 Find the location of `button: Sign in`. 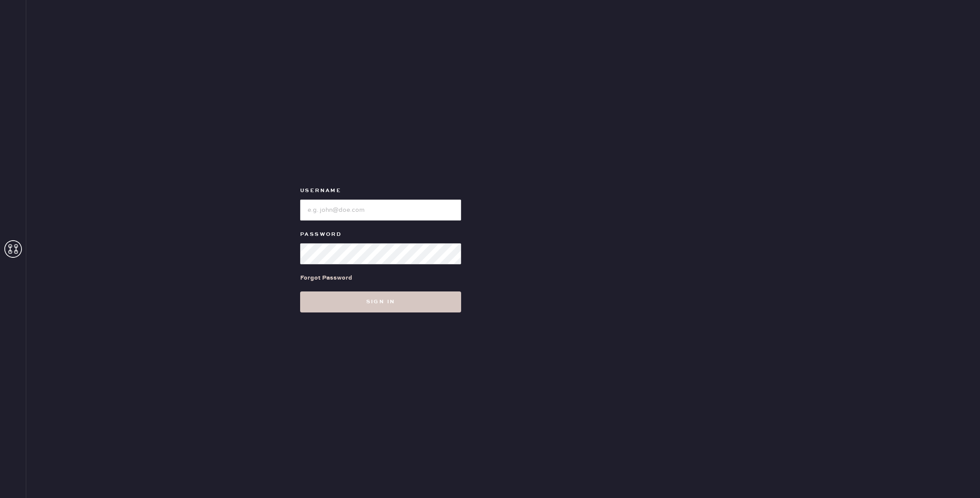

button: Sign in is located at coordinates (380, 302).